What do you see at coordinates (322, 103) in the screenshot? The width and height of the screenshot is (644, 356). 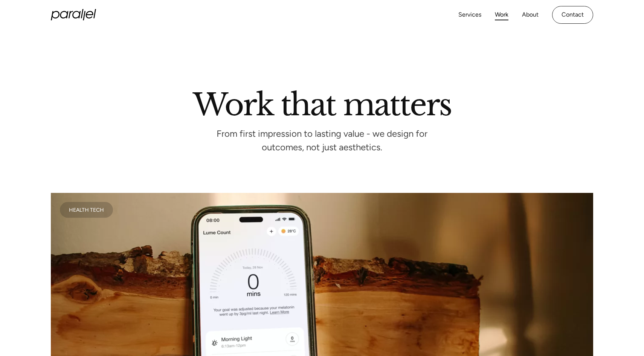 I see `h2: Work that matters` at bounding box center [322, 103].